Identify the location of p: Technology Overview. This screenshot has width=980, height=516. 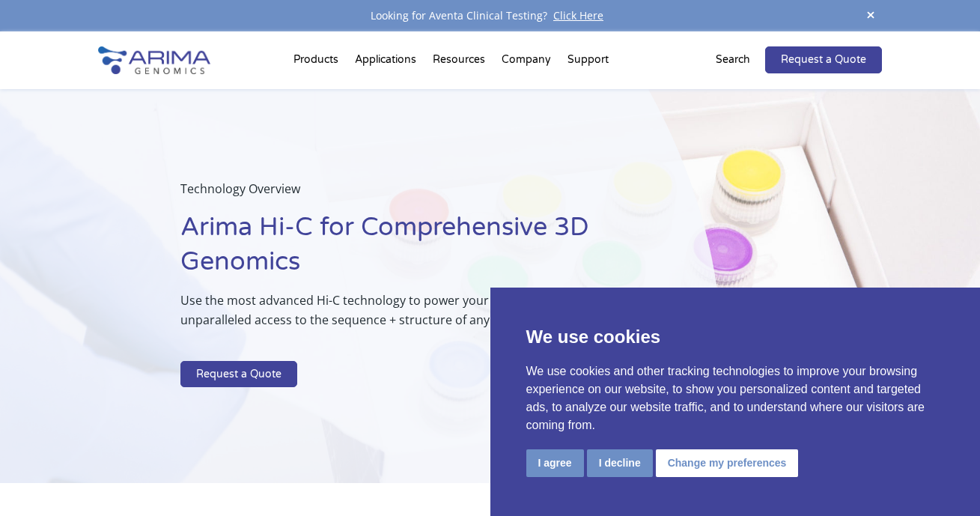
(413, 195).